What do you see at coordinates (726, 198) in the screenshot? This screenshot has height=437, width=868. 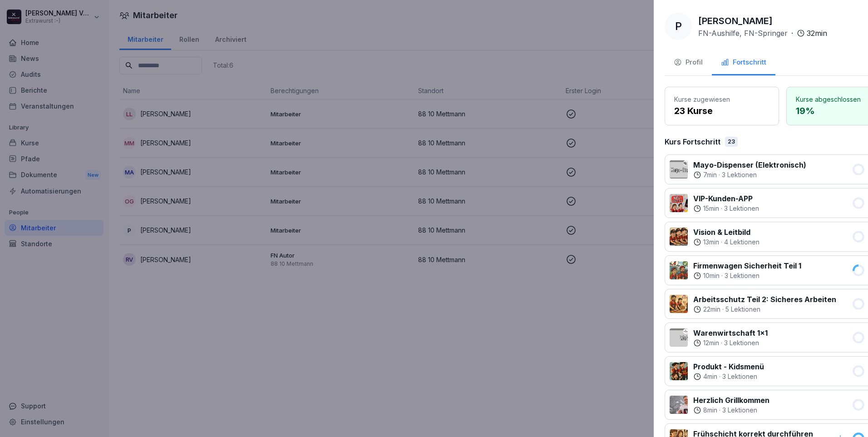 I see `p: VIP-Kunden-APP` at bounding box center [726, 198].